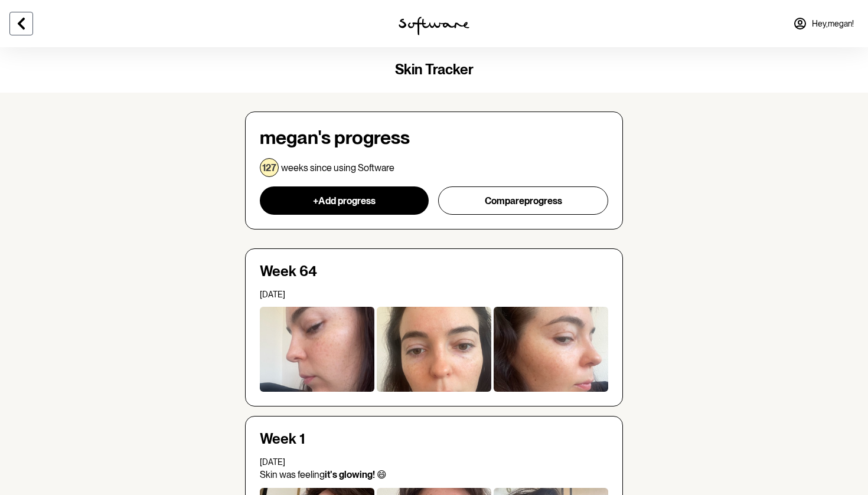 Image resolution: width=868 pixels, height=495 pixels. I want to click on h4: Week 64, so click(434, 272).